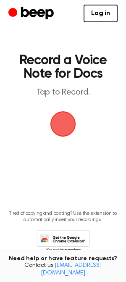 The image size is (126, 282). Describe the element at coordinates (63, 269) in the screenshot. I see `span: Contact us` at that location.